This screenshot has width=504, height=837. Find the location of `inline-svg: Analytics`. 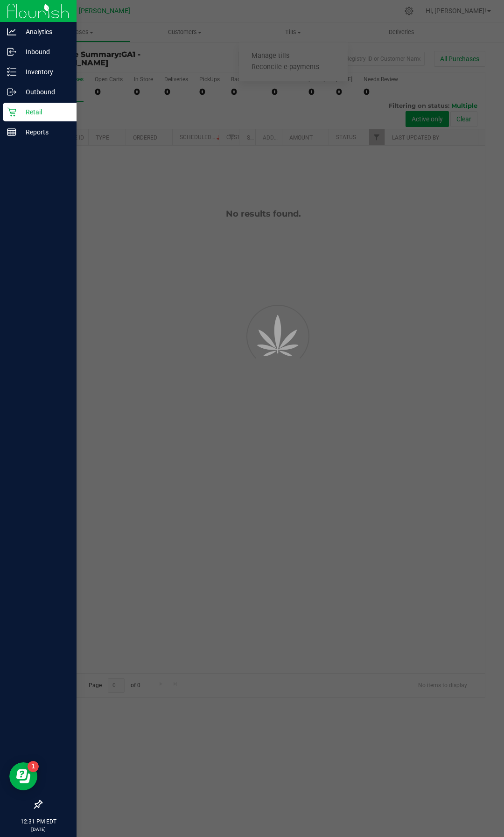

inline-svg: Analytics is located at coordinates (11, 32).